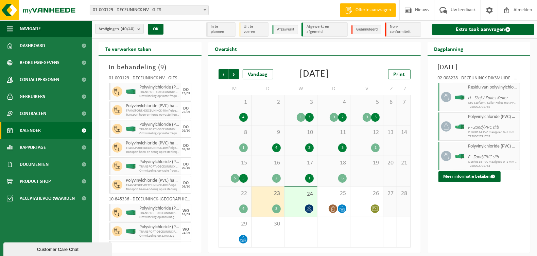 The image size is (537, 256). Describe the element at coordinates (235, 103) in the screenshot. I see `span: 1` at that location.